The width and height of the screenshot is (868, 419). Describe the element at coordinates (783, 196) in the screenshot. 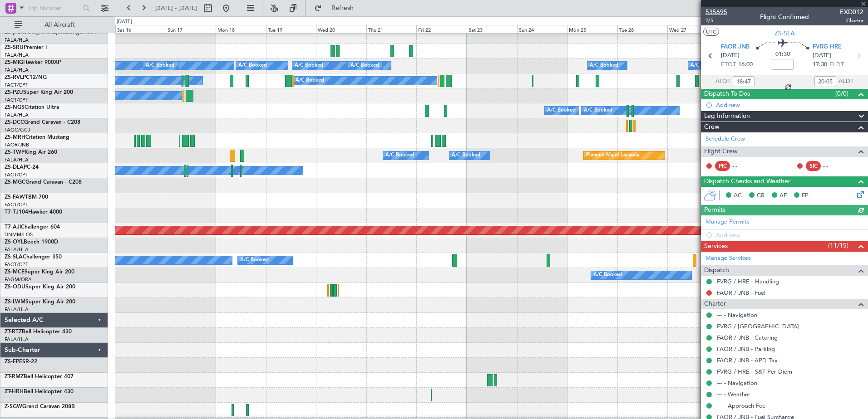

I see `span: AF` at that location.